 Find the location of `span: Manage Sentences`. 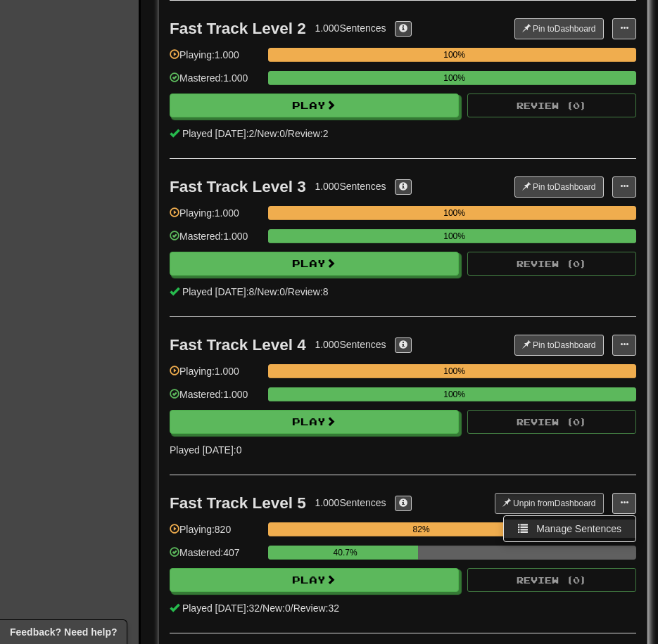

span: Manage Sentences is located at coordinates (578, 529).